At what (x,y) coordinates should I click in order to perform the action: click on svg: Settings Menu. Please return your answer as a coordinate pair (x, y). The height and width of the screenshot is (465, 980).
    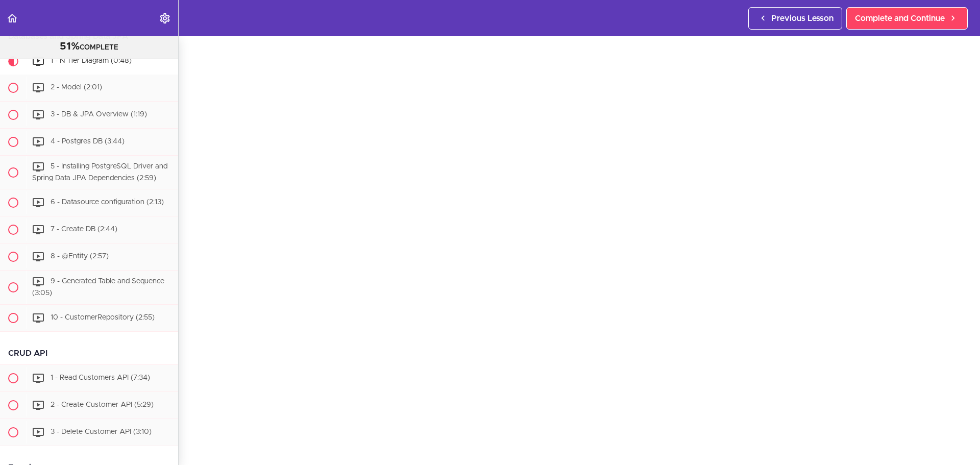
    Looking at the image, I should click on (165, 19).